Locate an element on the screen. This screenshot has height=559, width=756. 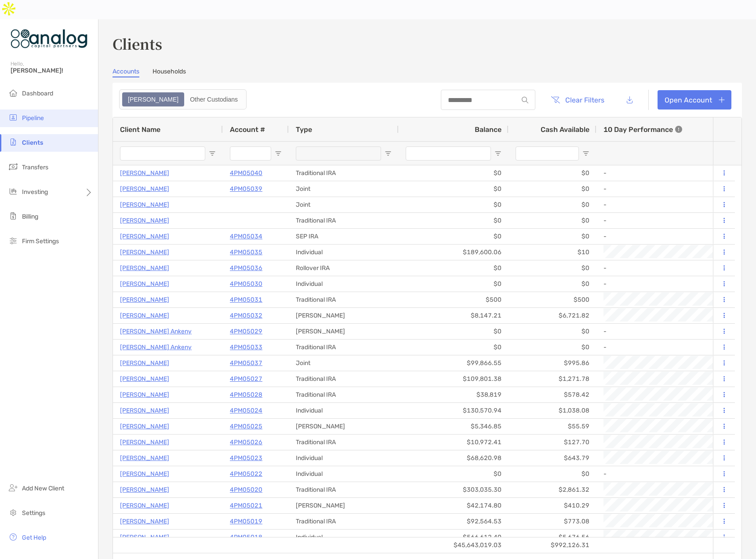
img: settings icon is located at coordinates (13, 513).